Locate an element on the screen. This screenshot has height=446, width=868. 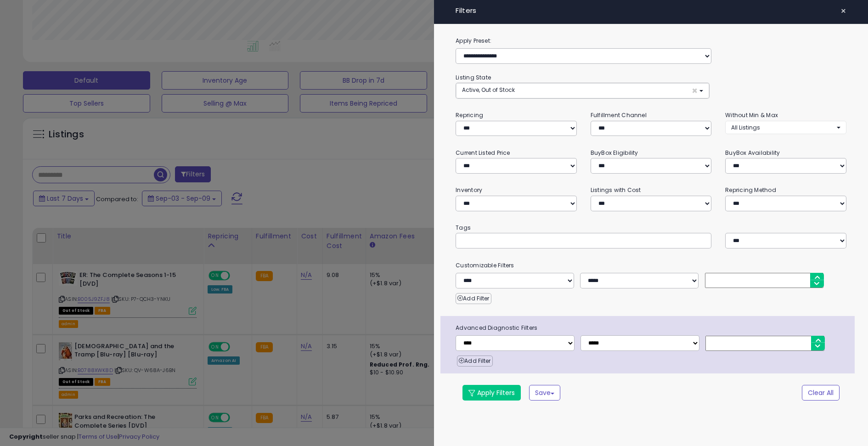
small: Tags is located at coordinates (651, 228).